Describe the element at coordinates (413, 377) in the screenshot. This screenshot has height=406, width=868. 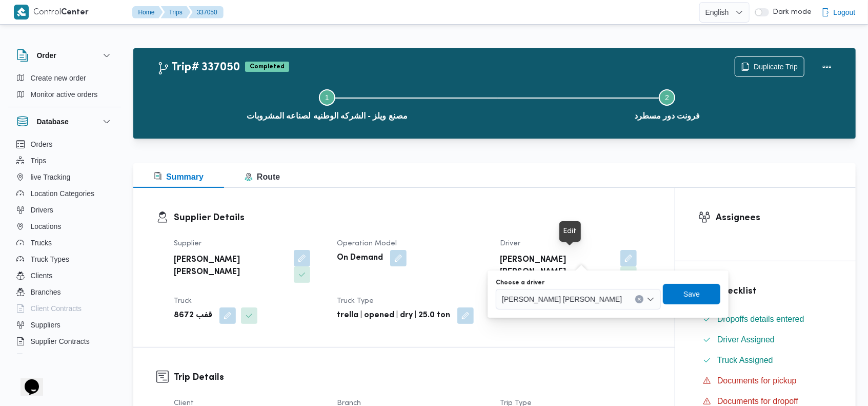
I see `h3: Trip Details` at that location.